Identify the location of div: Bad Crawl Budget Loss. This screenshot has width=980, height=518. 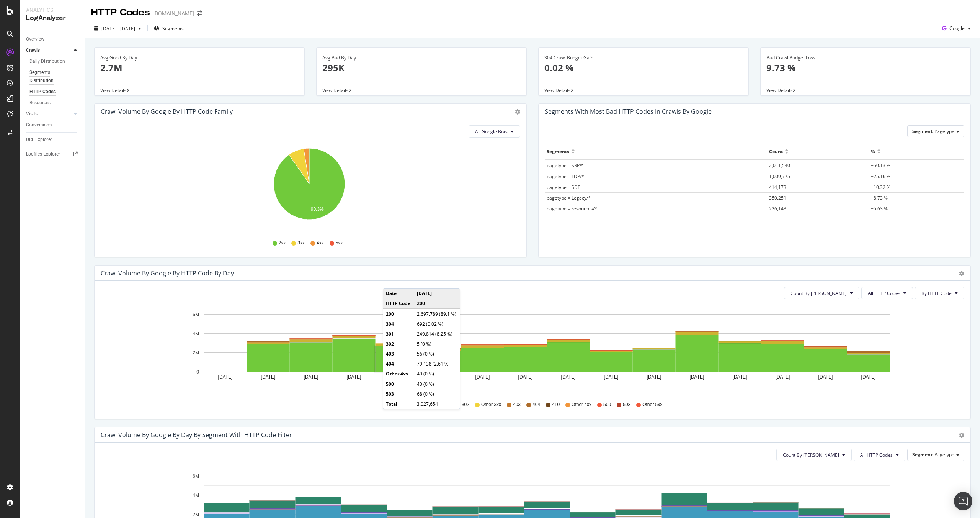
(865, 58).